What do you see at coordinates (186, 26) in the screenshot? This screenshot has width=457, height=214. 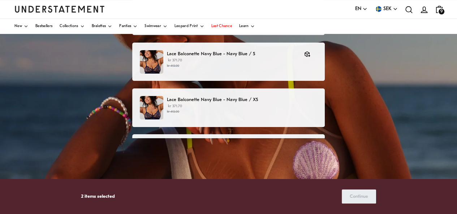 I see `span: Leopard Print` at bounding box center [186, 26].